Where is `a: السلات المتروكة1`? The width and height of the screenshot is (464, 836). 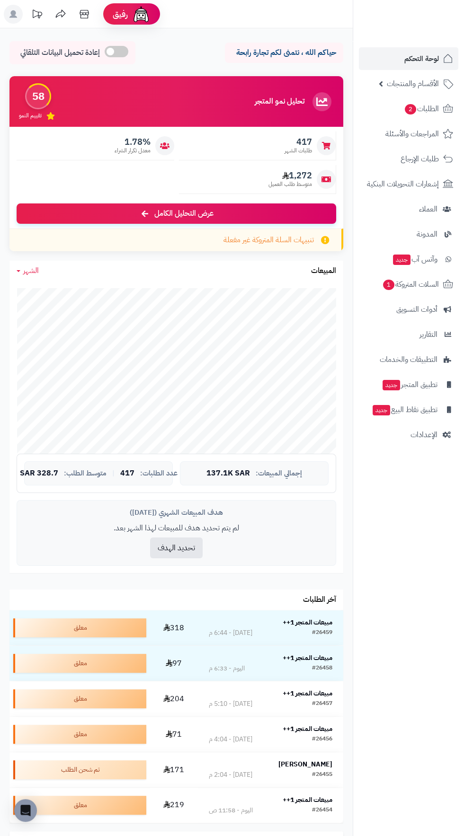
a: السلات المتروكة1 is located at coordinates (408, 284).